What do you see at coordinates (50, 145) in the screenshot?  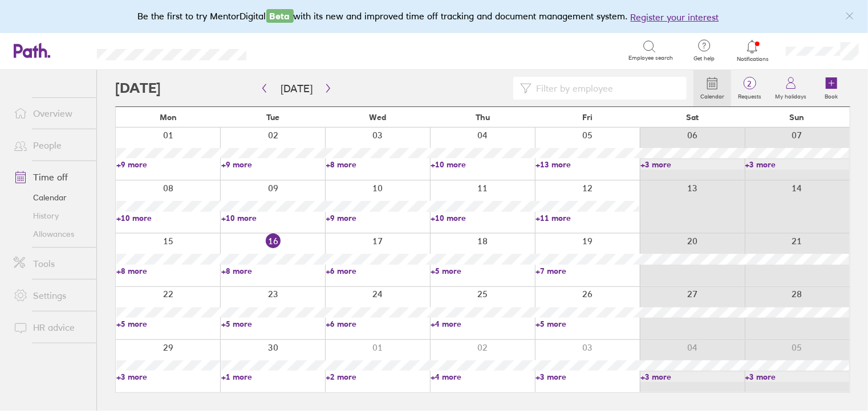 I see `a: People` at bounding box center [50, 145].